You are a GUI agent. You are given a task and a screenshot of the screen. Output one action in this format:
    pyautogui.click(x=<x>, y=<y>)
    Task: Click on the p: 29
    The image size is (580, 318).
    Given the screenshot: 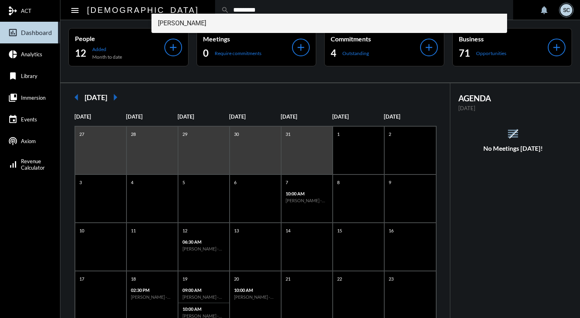 What is the action you would take?
    pyautogui.click(x=185, y=134)
    